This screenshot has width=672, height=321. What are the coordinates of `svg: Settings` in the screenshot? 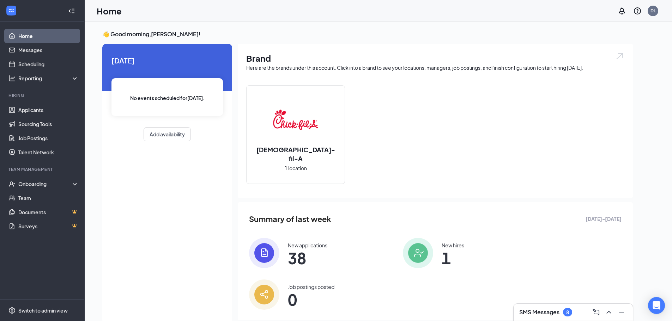 It's located at (12, 311).